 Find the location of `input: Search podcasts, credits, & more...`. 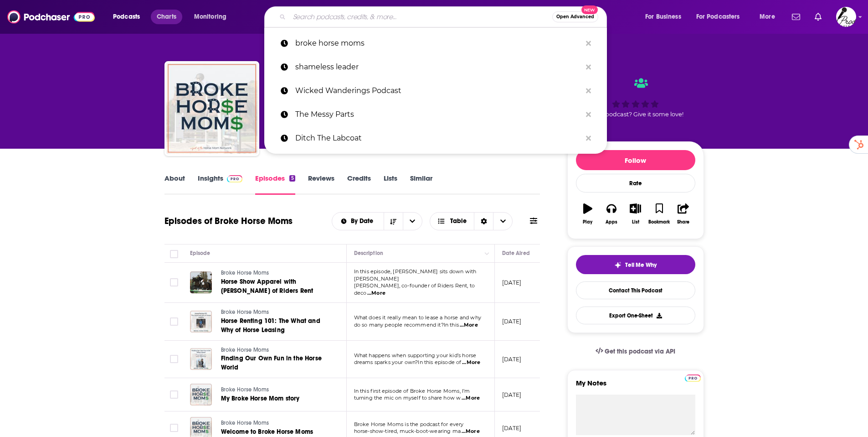

input: Search podcasts, credits, & more... is located at coordinates (420, 17).